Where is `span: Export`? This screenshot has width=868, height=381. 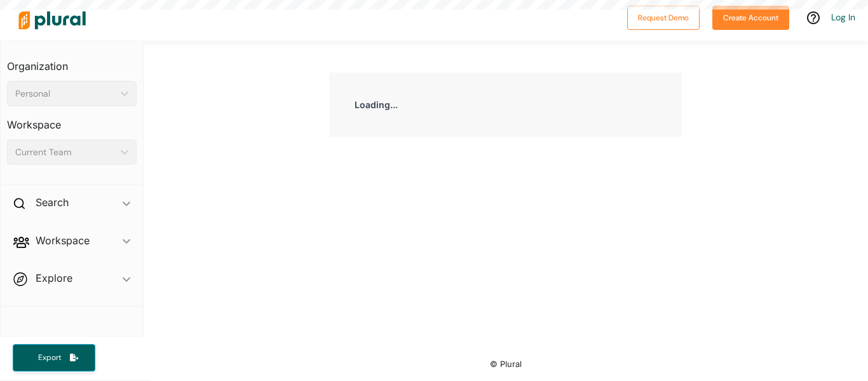
span: Export is located at coordinates (49, 358).